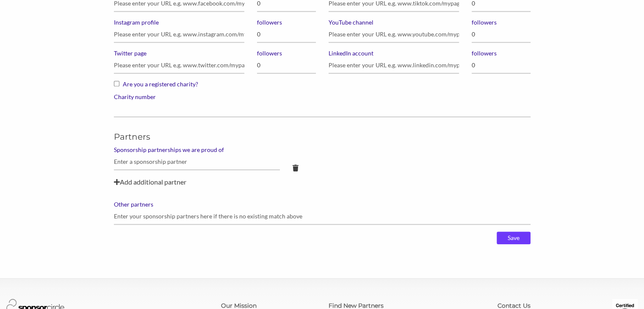 Image resolution: width=644 pixels, height=309 pixels. Describe the element at coordinates (179, 65) in the screenshot. I see `input: Please enter your URL e.g. www.twitter.com/mypage` at that location.